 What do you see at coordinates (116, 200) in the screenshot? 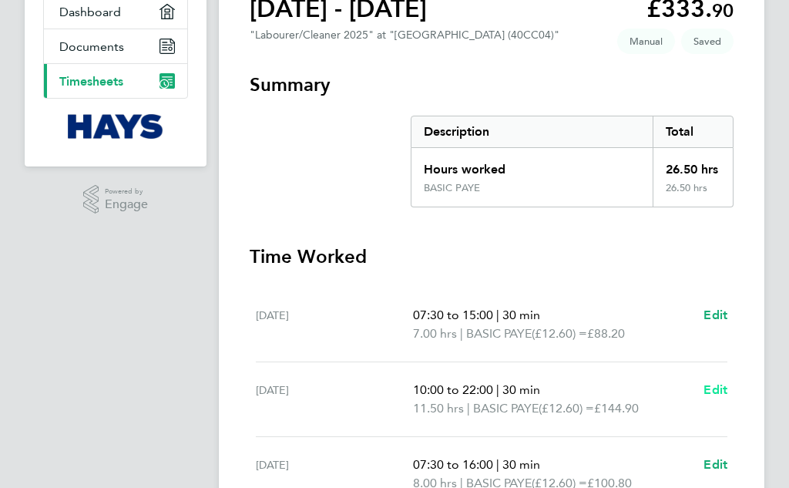
I see `a: Powered byEngage` at bounding box center [116, 200].